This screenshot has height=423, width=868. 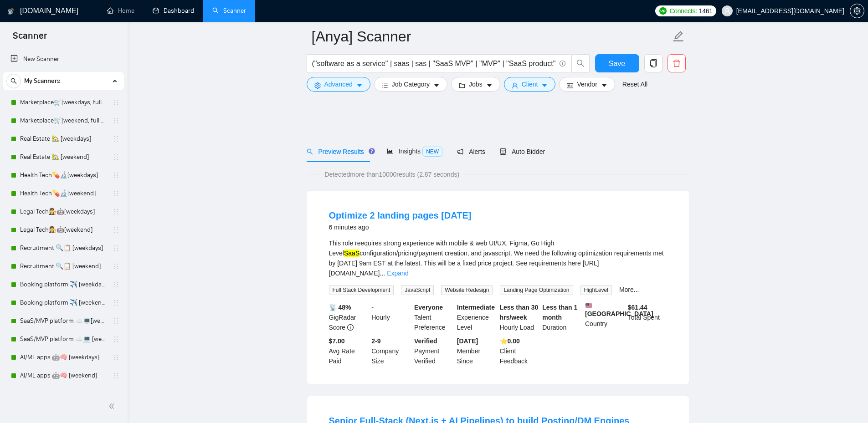 I want to click on button: idcardVendorcaret-down, so click(x=587, y=84).